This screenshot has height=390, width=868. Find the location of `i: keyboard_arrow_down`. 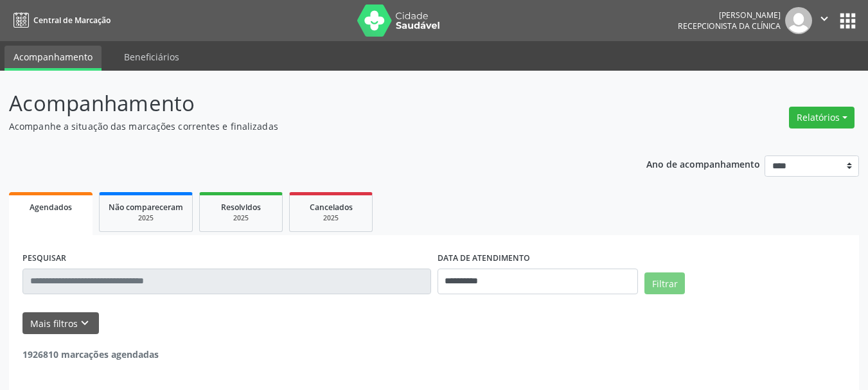

i: keyboard_arrow_down is located at coordinates (85, 323).